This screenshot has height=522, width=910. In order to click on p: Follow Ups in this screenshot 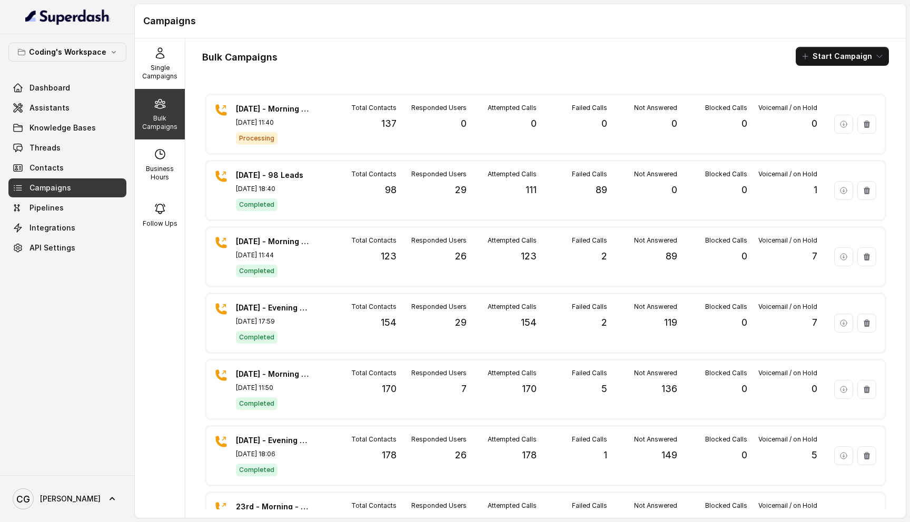, I will do `click(160, 224)`.